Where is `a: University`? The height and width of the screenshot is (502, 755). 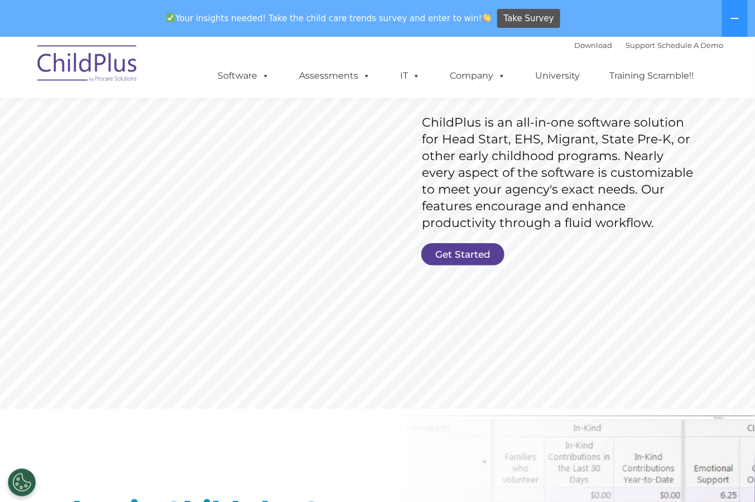 a: University is located at coordinates (558, 76).